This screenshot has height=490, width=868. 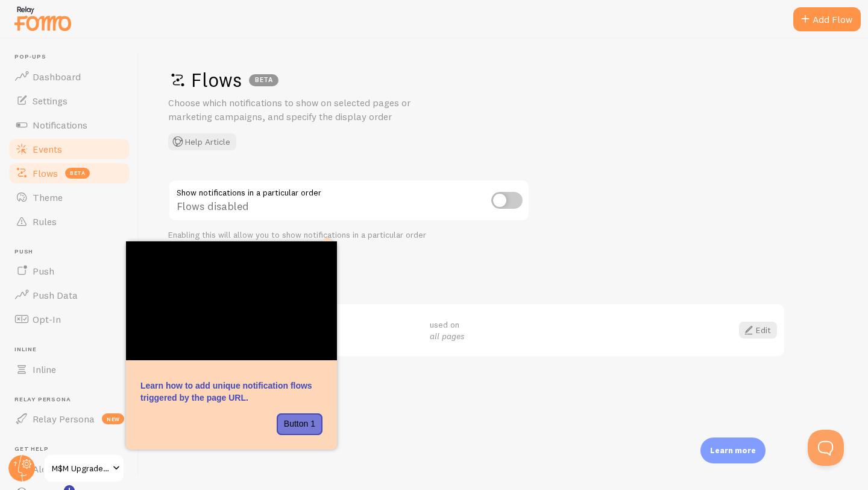 What do you see at coordinates (69, 101) in the screenshot?
I see `a: Settings` at bounding box center [69, 101].